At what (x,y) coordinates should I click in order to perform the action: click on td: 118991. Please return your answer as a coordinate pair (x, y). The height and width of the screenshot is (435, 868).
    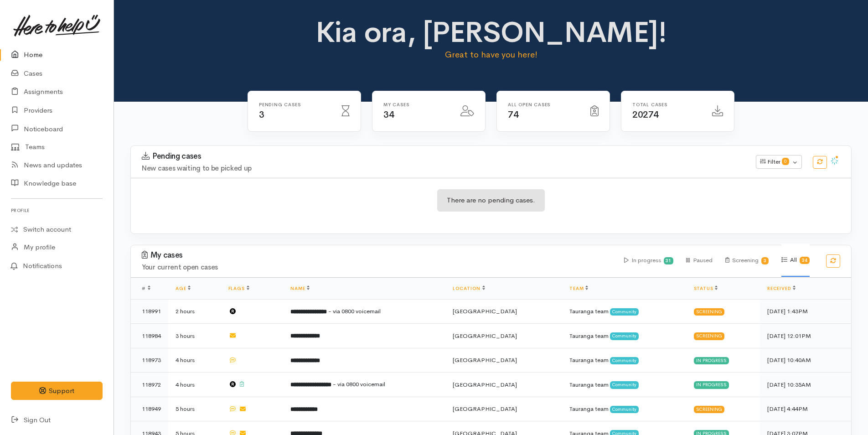
    Looking at the image, I should click on (150, 312).